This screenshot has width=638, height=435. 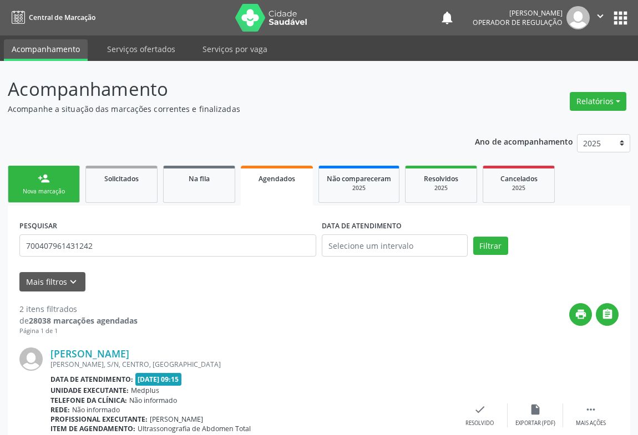 What do you see at coordinates (62, 17) in the screenshot?
I see `span: Central de Marcação` at bounding box center [62, 17].